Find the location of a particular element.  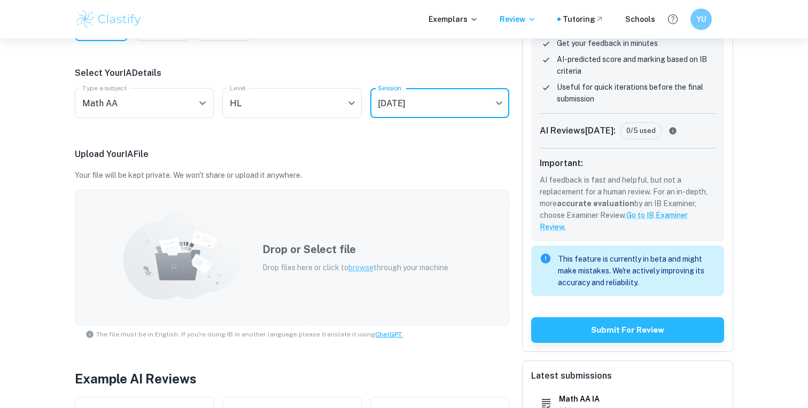

a: Clastify logo is located at coordinates (108, 19).